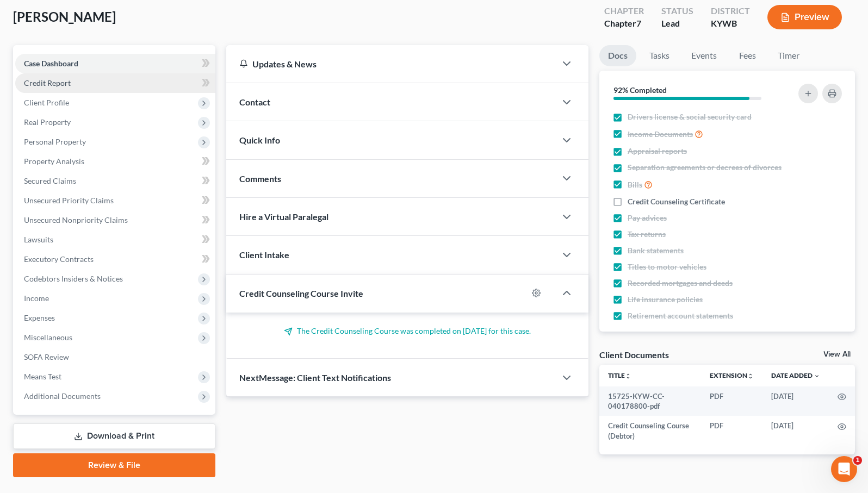 The image size is (868, 493). Describe the element at coordinates (651, 431) in the screenshot. I see `td: Credit Counseling Course (Debtor)` at that location.